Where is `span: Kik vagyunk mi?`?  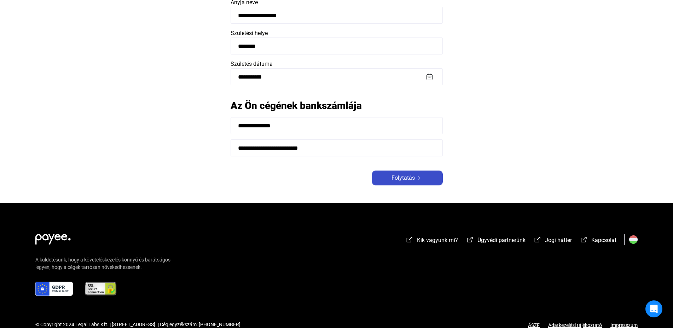 span: Kik vagyunk mi? is located at coordinates (437, 240).